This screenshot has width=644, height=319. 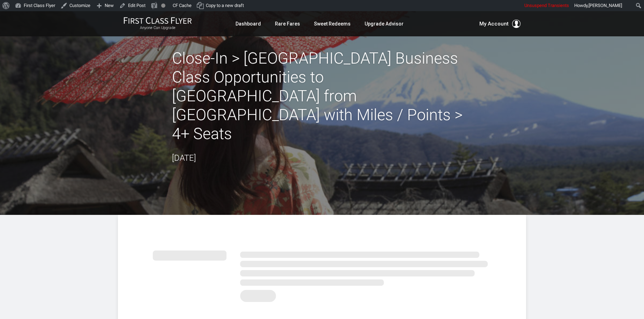 I want to click on a: Dashboard, so click(x=248, y=24).